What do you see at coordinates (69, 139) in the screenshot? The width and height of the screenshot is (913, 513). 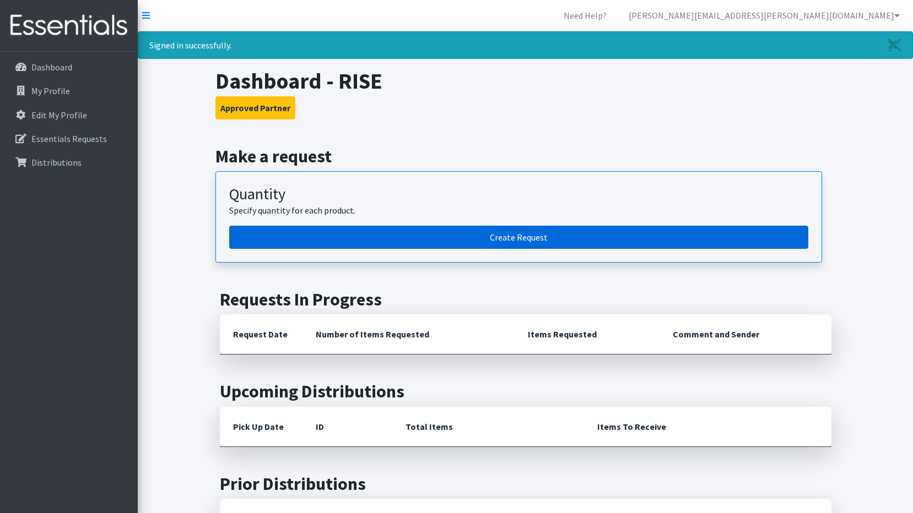 I see `p: Essentials Requests` at bounding box center [69, 139].